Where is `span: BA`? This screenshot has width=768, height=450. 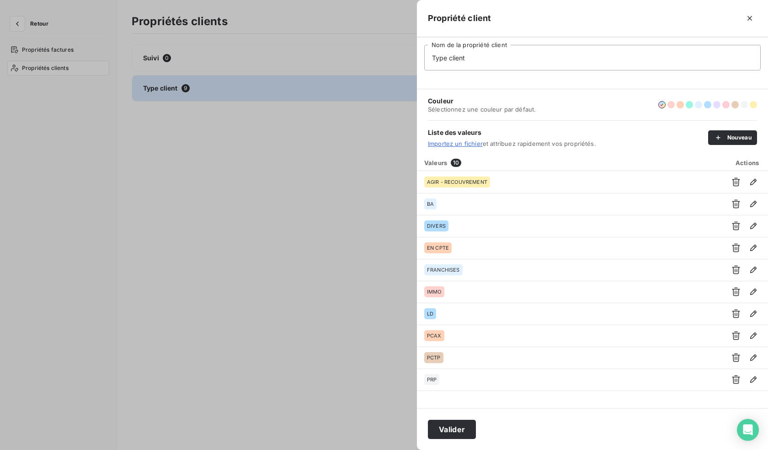
span: BA is located at coordinates (430, 204).